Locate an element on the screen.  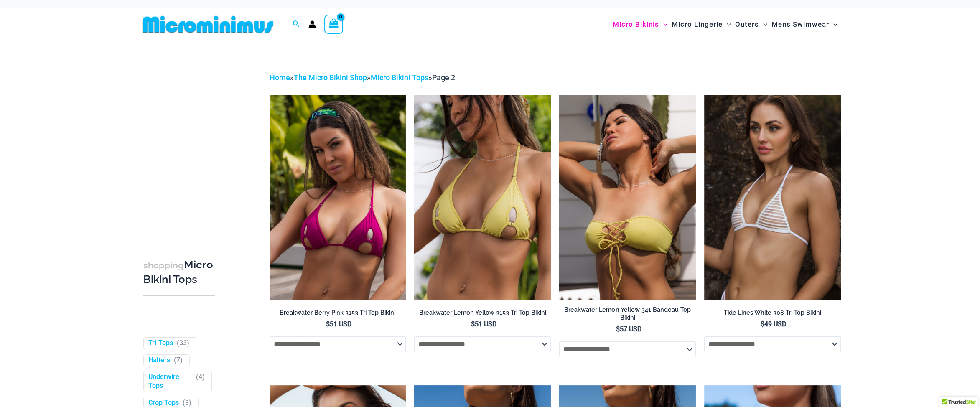
span: Page 2 is located at coordinates (443, 78).